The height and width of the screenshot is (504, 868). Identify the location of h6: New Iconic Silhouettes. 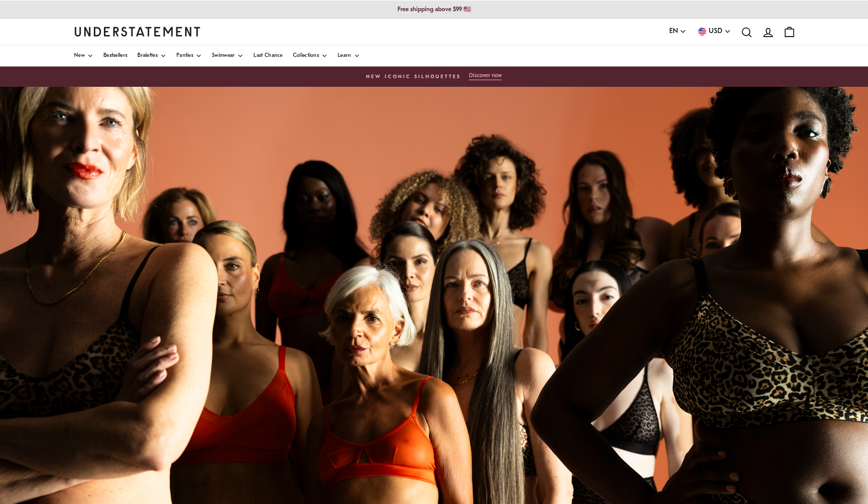
(414, 77).